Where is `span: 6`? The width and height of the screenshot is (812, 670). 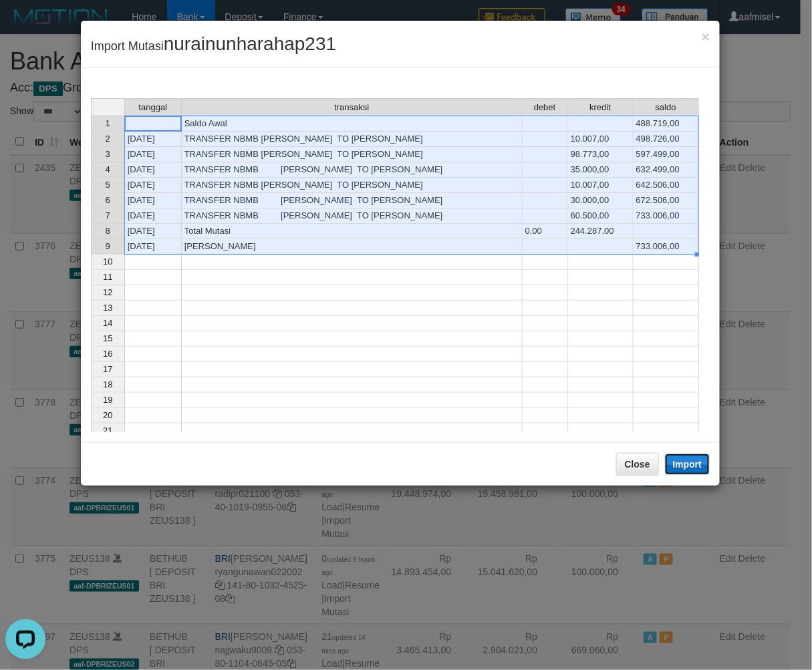 span: 6 is located at coordinates (107, 200).